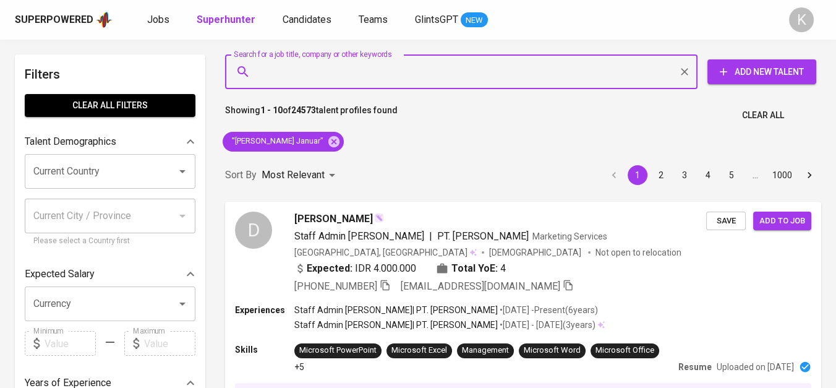 The height and width of the screenshot is (388, 836). What do you see at coordinates (337, 350) in the screenshot?
I see `div: Microsoft PowerPoint` at bounding box center [337, 350].